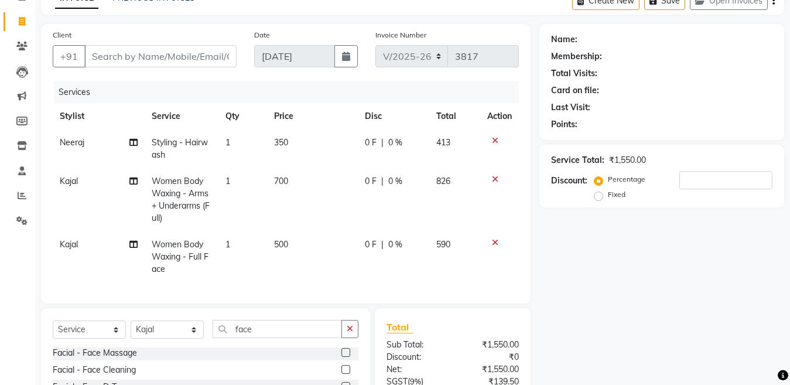 This screenshot has height=385, width=790. I want to click on span: 350, so click(281, 142).